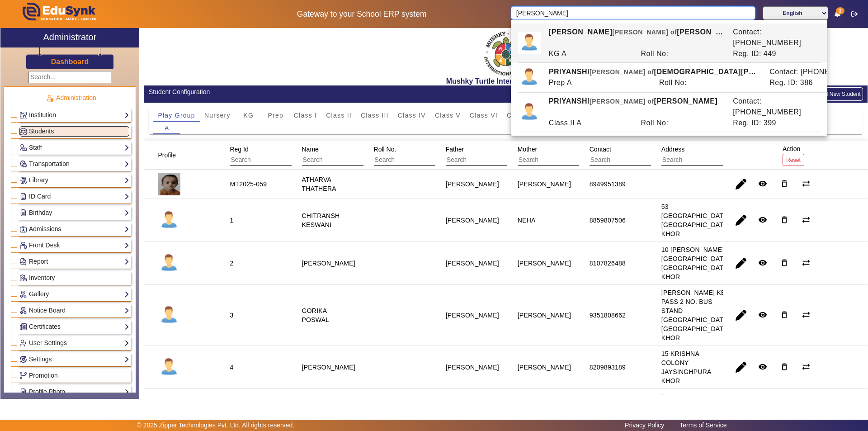 Image resolution: width=868 pixels, height=431 pixels. I want to click on h2: Mushky Turtle International school, so click(505, 81).